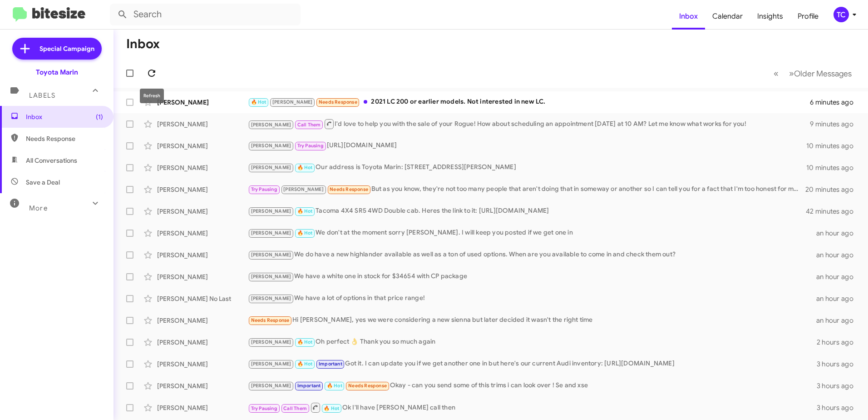  What do you see at coordinates (151, 96) in the screenshot?
I see `div: Refresh` at bounding box center [151, 96].